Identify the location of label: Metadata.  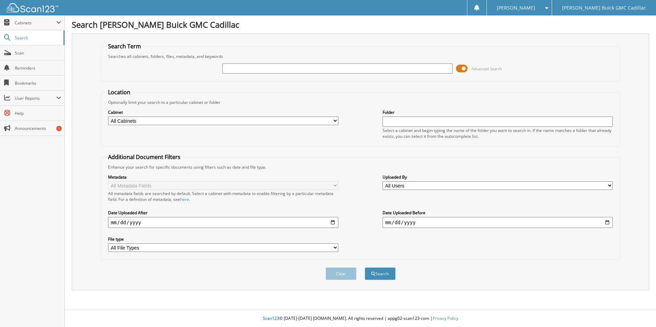
(223, 177).